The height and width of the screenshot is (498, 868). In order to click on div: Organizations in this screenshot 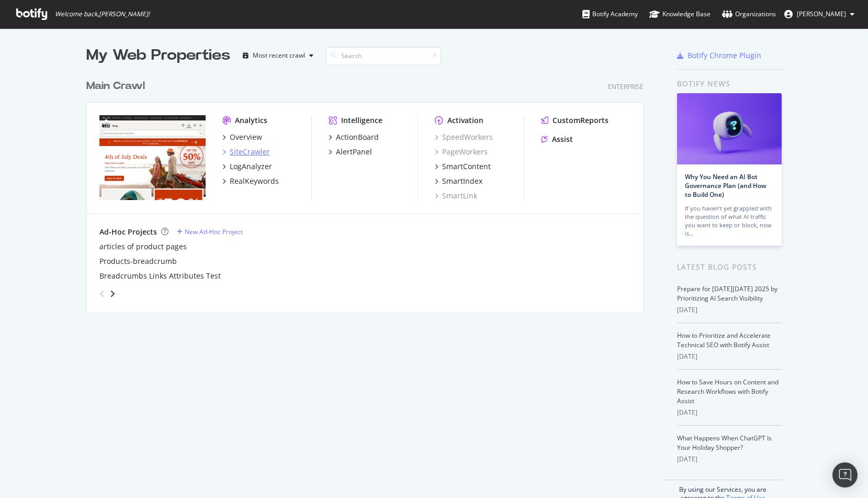, I will do `click(749, 14)`.